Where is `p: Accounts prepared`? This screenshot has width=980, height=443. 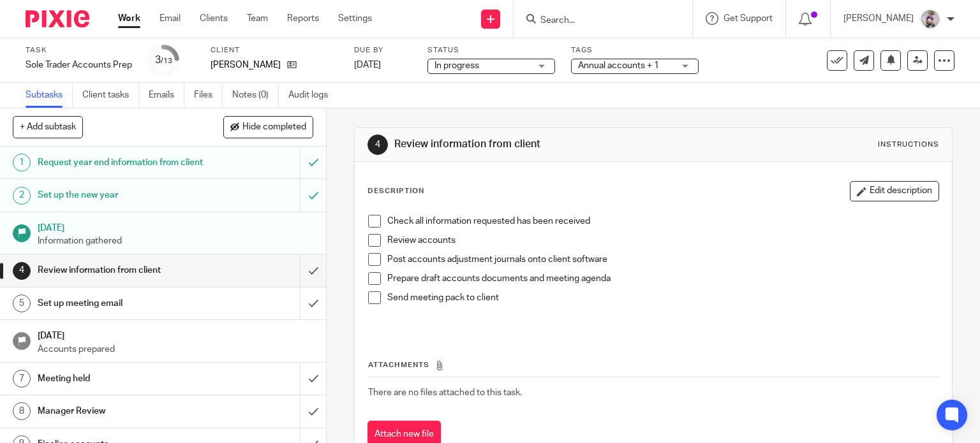
p: Accounts prepared is located at coordinates (176, 349).